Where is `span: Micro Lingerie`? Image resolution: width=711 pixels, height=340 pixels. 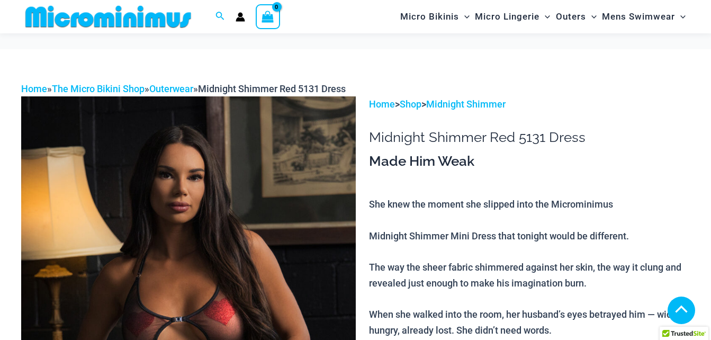
span: Micro Lingerie is located at coordinates (507, 16).